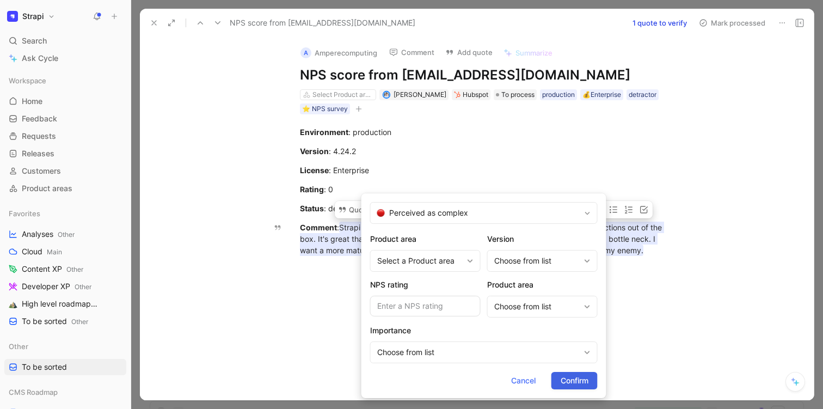 This screenshot has height=409, width=823. I want to click on button: Confirm, so click(574, 381).